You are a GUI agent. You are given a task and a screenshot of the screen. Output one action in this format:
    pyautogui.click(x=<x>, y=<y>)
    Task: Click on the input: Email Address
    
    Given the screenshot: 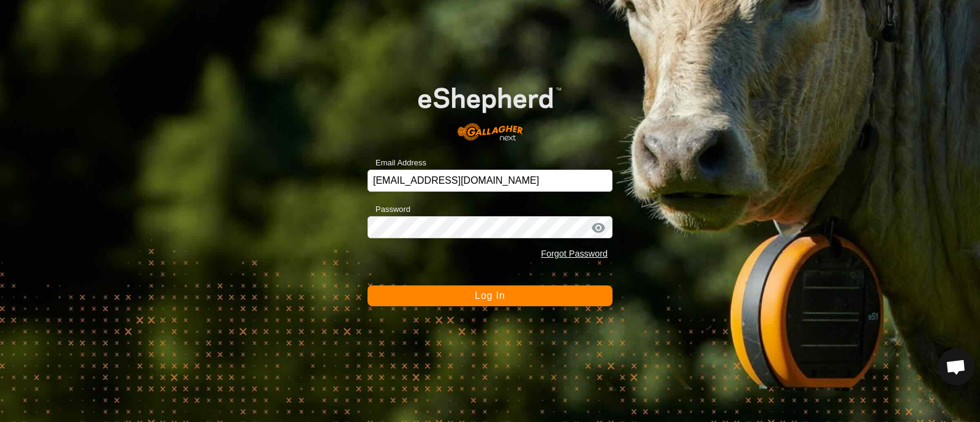 What is the action you would take?
    pyautogui.click(x=490, y=180)
    